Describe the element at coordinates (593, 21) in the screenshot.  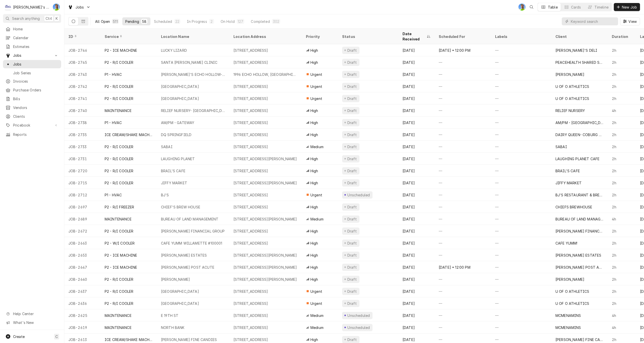
I see `input: Keyword search` at that location.